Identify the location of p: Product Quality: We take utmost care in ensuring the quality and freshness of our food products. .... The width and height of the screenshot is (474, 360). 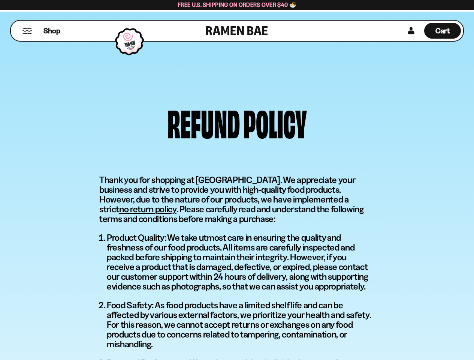
(241, 262).